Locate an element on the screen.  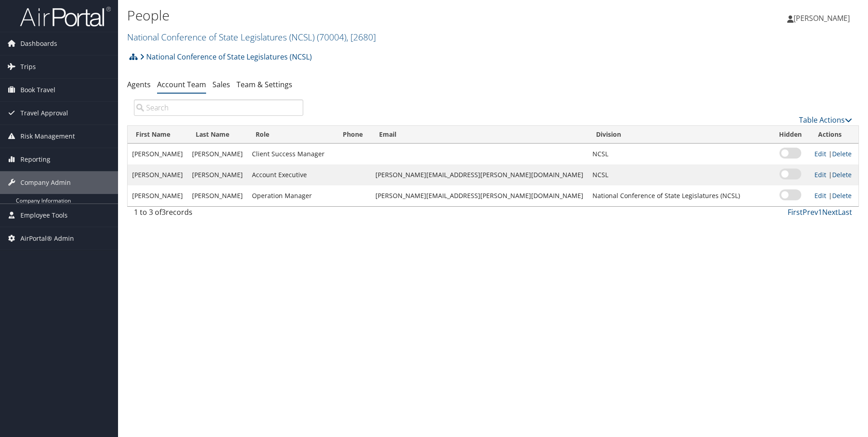
a: 1 is located at coordinates (820, 212).